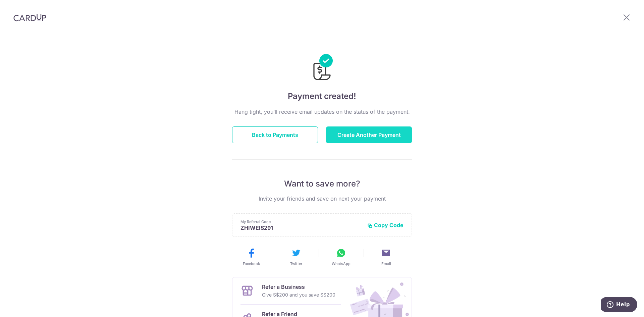 The height and width of the screenshot is (317, 644). Describe the element at coordinates (322, 96) in the screenshot. I see `h4: Payment created!` at that location.